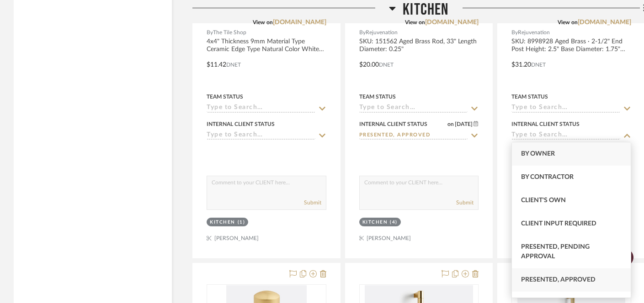 The height and width of the screenshot is (303, 644). I want to click on span: Client Input Required, so click(559, 224).